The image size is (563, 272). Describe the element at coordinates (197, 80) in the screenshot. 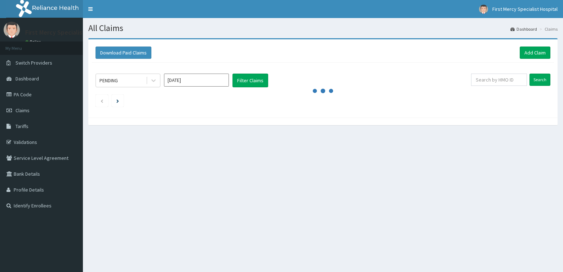

I see `input: Select Month and Year` at that location.